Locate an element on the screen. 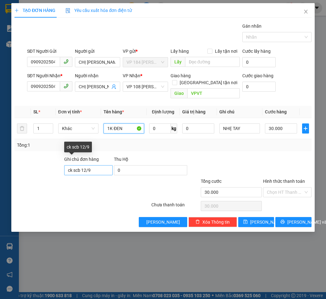 Image resolution: width=326 pixels, height=299 pixels. label: Cước lấy hàng is located at coordinates (256, 51).